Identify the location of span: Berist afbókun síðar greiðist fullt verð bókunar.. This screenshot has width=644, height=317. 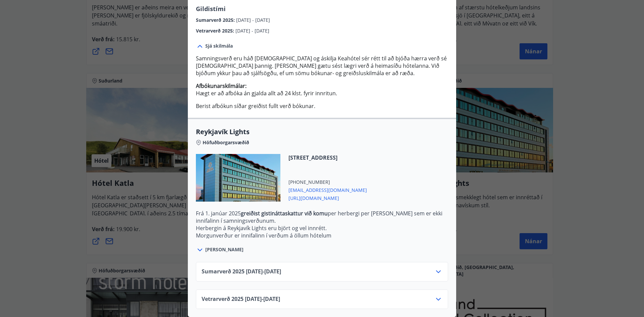
(256, 106).